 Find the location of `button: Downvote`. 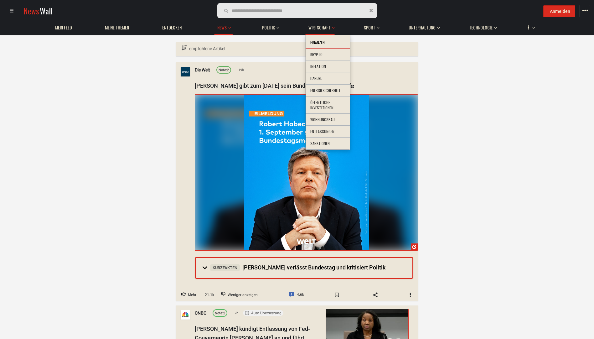

button: Downvote is located at coordinates (239, 295).